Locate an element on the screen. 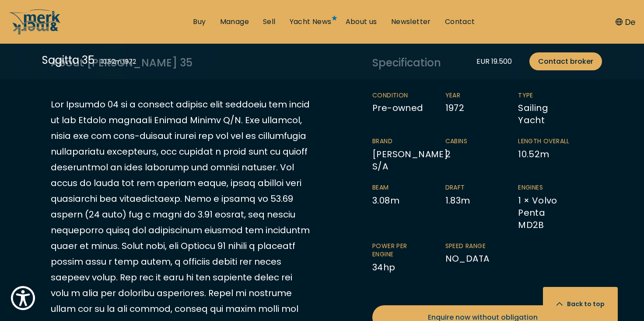  span: Draft is located at coordinates (473, 188).